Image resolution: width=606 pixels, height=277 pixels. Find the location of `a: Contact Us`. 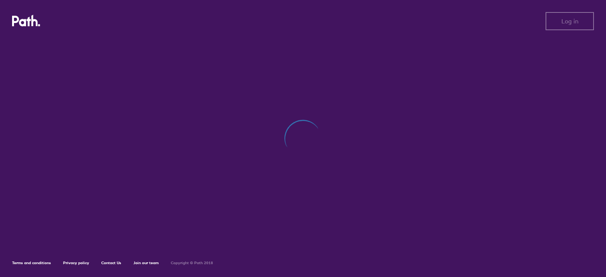

a: Contact Us is located at coordinates (111, 263).